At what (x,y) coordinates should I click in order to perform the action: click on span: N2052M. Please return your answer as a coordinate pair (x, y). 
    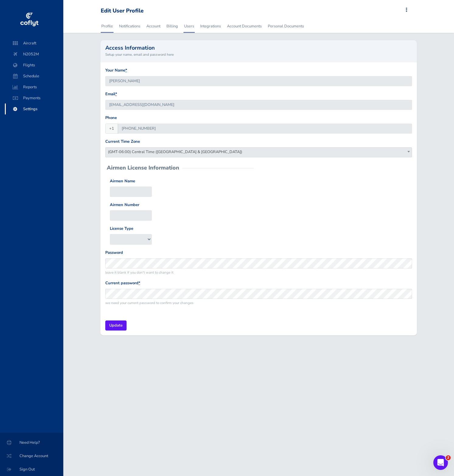
    Looking at the image, I should click on (34, 54).